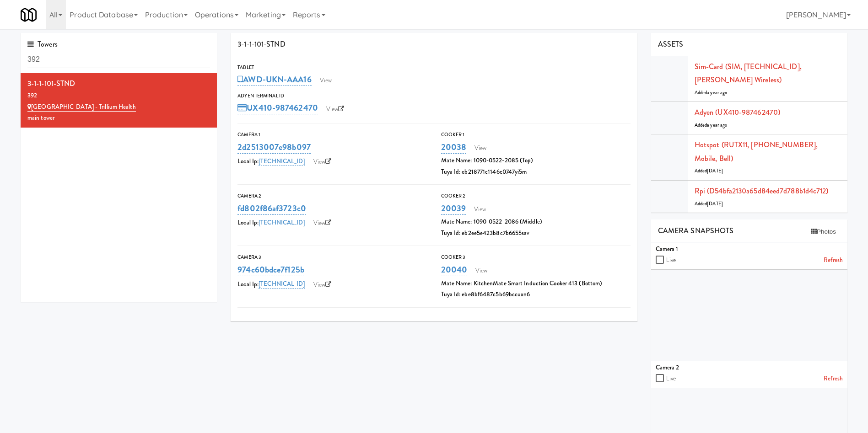  What do you see at coordinates (333, 258) in the screenshot?
I see `div: Camera 3` at bounding box center [333, 258].